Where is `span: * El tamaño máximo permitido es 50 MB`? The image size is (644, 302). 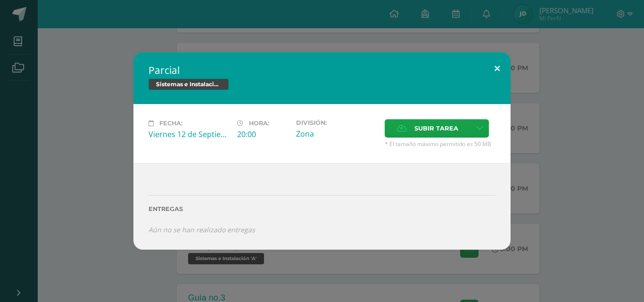
span: * El tamaño máximo permitido es 50 MB is located at coordinates (440, 143).